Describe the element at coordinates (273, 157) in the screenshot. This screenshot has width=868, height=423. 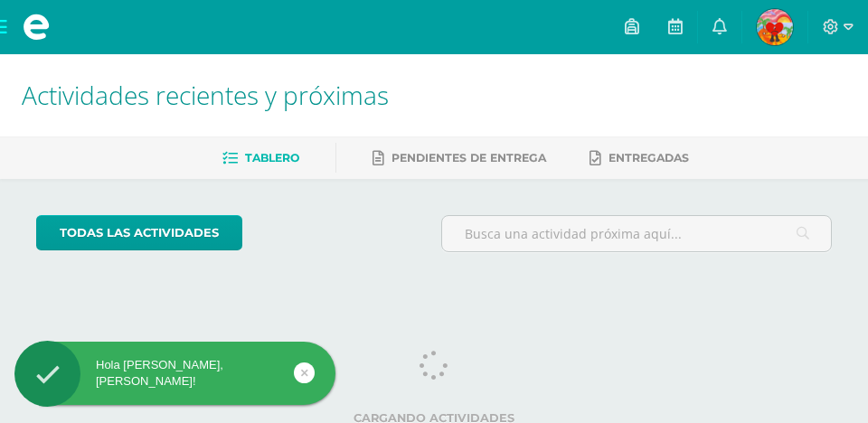
I see `span: Tablero` at that location.